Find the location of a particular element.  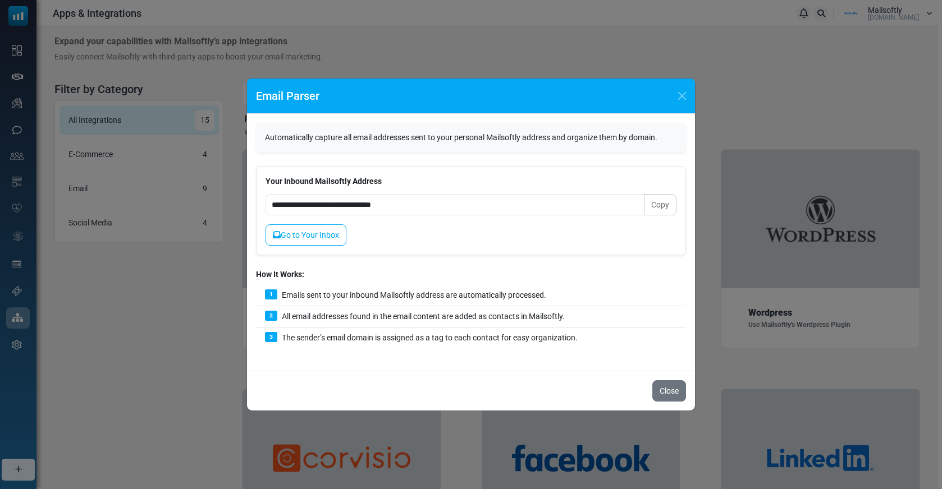

a: Go to Your Inbox is located at coordinates (306, 235).